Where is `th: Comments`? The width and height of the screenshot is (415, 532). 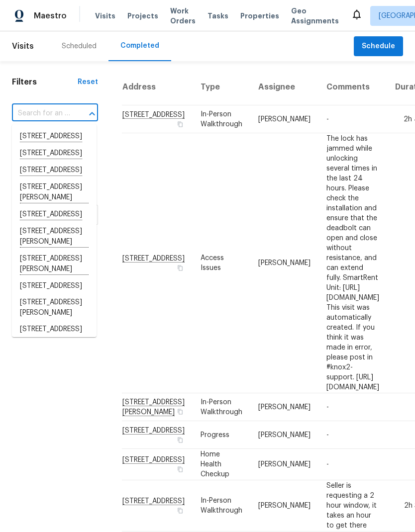 th: Comments is located at coordinates (353, 87).